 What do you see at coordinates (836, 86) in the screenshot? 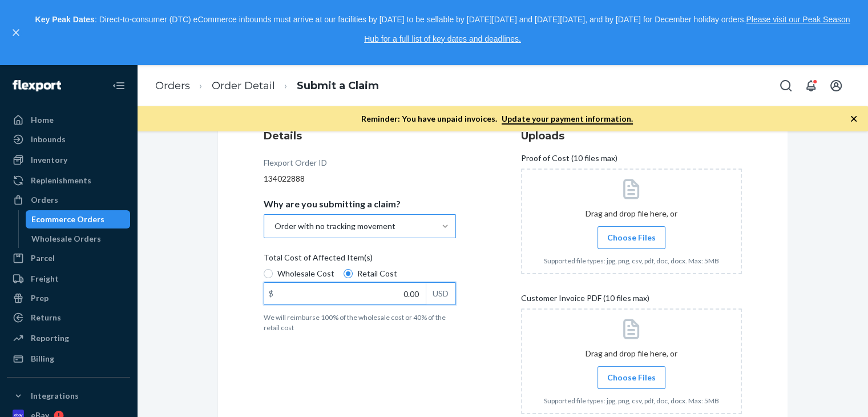
I see `button: Open account menu` at bounding box center [836, 86].